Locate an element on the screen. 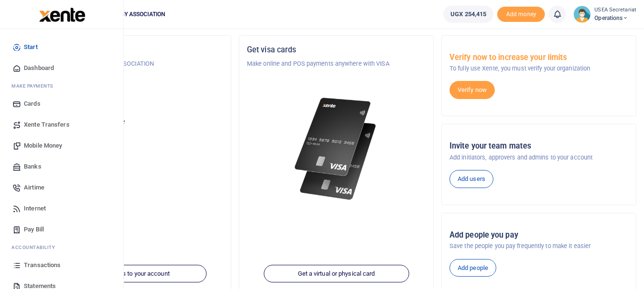  a: Mobile Money is located at coordinates (61, 146).